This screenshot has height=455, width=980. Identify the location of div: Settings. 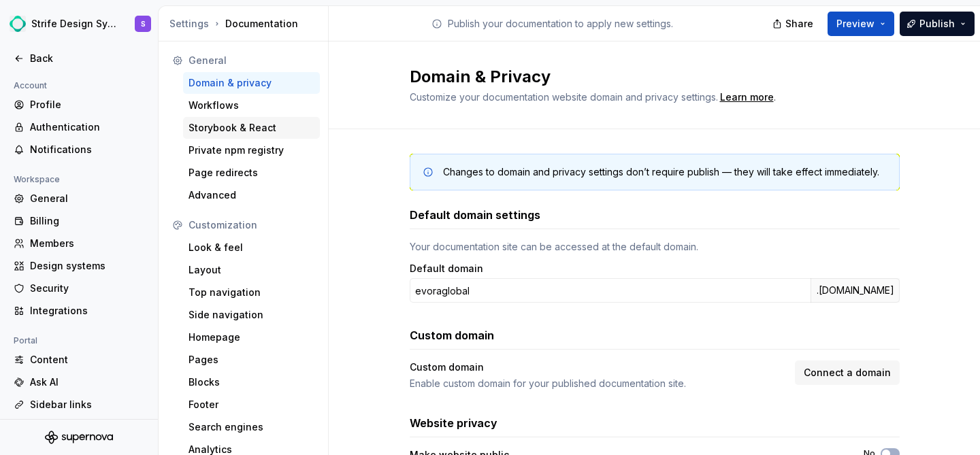
(189, 24).